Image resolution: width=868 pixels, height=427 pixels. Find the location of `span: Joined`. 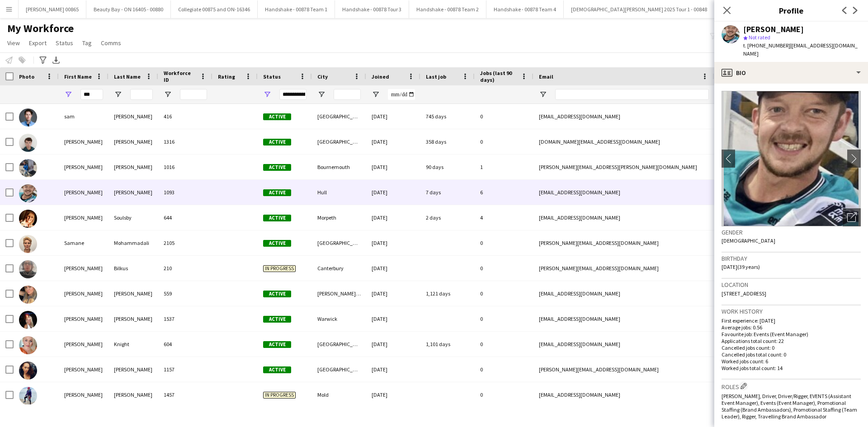

span: Joined is located at coordinates (380, 77).